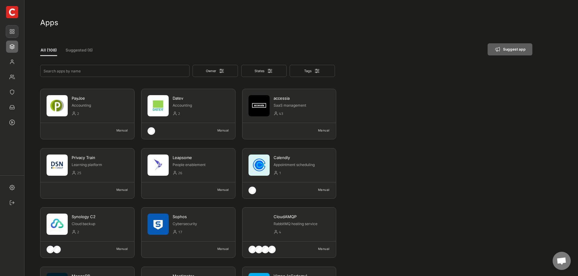 This screenshot has width=578, height=276. What do you see at coordinates (100, 157) in the screenshot?
I see `div: Privacy Train` at bounding box center [100, 157].